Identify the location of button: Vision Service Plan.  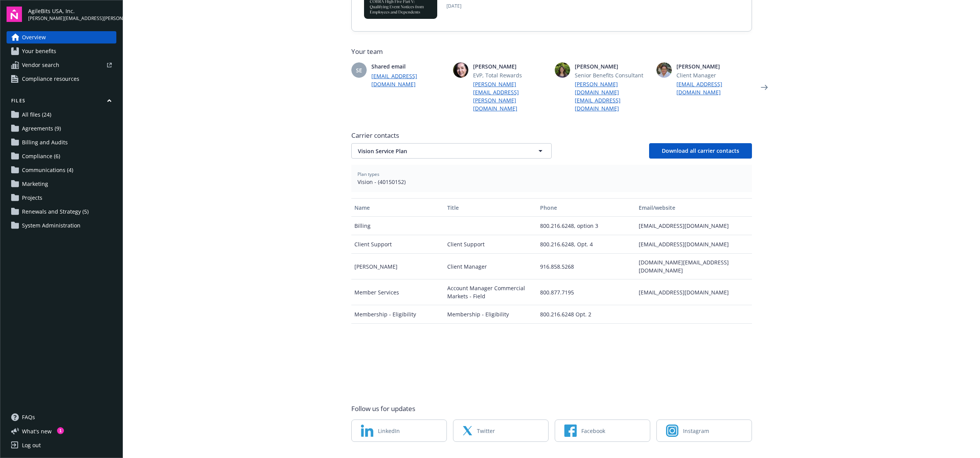
(452, 151).